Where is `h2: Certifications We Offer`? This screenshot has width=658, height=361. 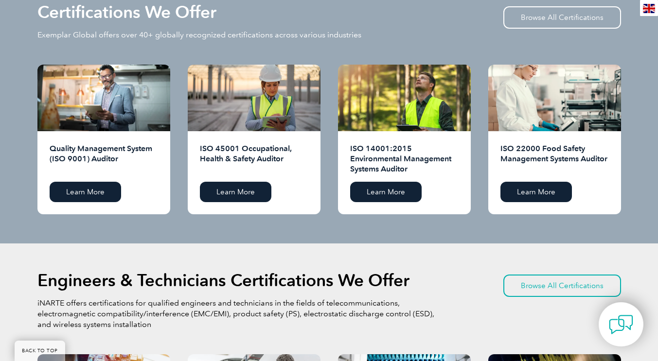
h2: Certifications We Offer is located at coordinates (127, 12).